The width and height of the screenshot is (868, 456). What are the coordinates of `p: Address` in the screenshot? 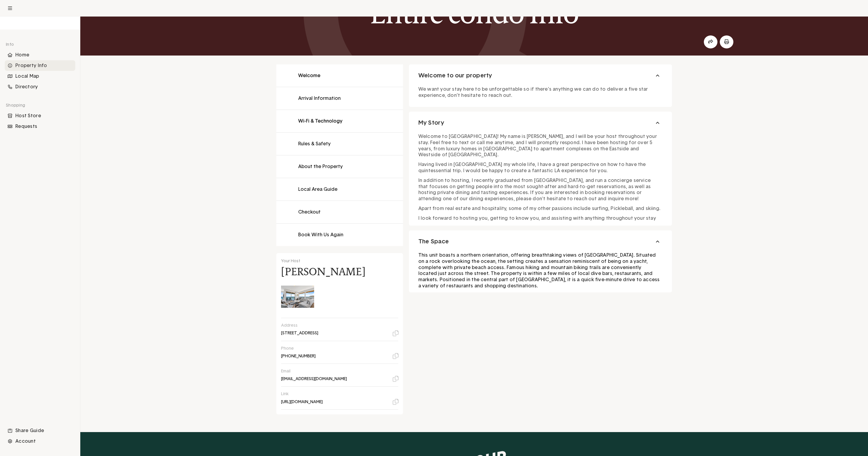 It's located at (338, 325).